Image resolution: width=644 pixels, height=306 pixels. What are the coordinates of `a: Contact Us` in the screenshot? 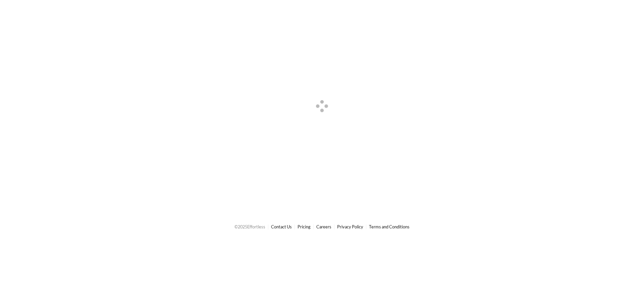 It's located at (282, 227).